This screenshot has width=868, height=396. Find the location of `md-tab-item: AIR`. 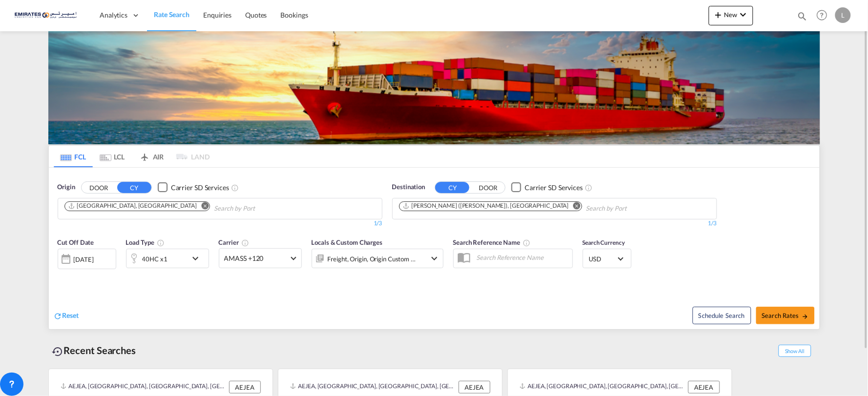

md-tab-item: AIR is located at coordinates (151, 157).